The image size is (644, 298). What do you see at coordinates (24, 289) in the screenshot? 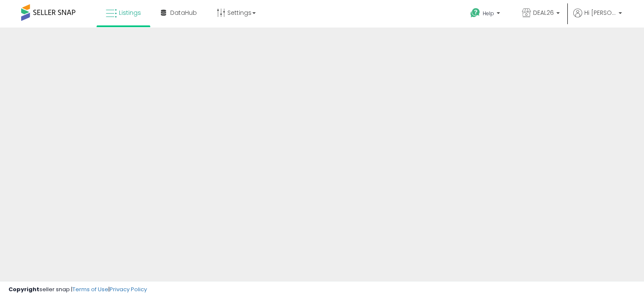
I see `strong: Copyright` at bounding box center [24, 289].